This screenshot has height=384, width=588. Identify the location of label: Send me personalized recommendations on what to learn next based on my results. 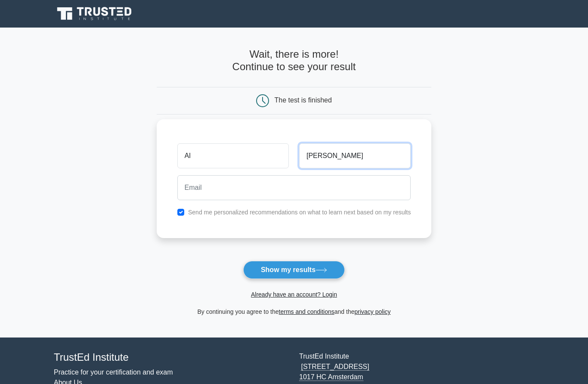
(300, 212).